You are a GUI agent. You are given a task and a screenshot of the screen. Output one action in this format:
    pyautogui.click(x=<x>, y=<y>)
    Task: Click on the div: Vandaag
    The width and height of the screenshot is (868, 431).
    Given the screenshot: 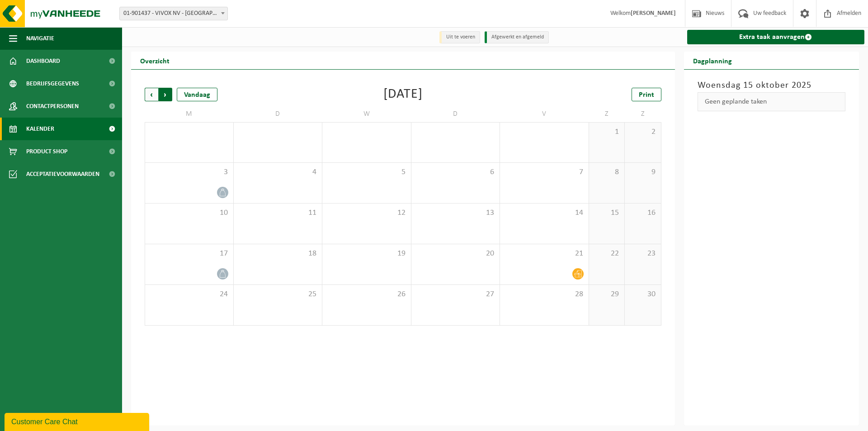 What is the action you would take?
    pyautogui.click(x=197, y=95)
    